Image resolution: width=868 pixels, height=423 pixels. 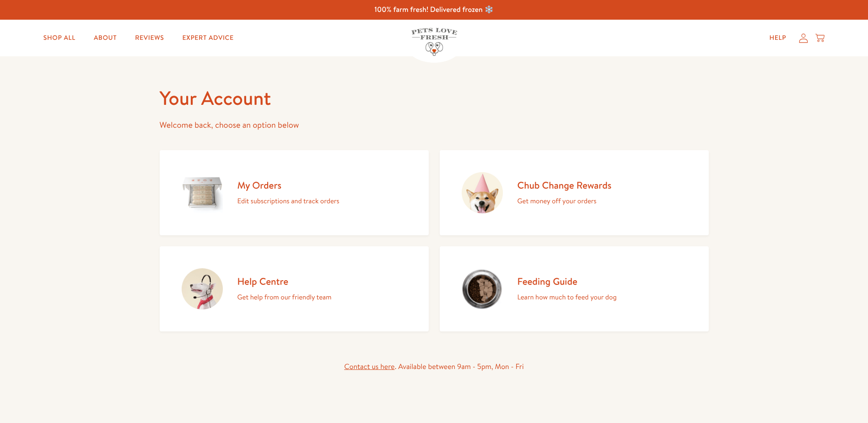 What do you see at coordinates (434, 42) in the screenshot?
I see `img: Pets Love Fresh` at bounding box center [434, 42].